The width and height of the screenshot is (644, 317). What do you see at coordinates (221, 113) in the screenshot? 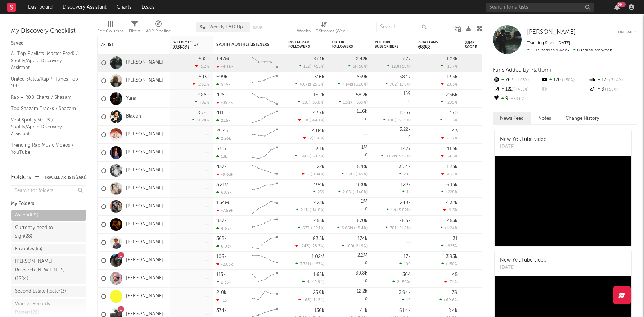
I see `div: 411k` at bounding box center [221, 113].